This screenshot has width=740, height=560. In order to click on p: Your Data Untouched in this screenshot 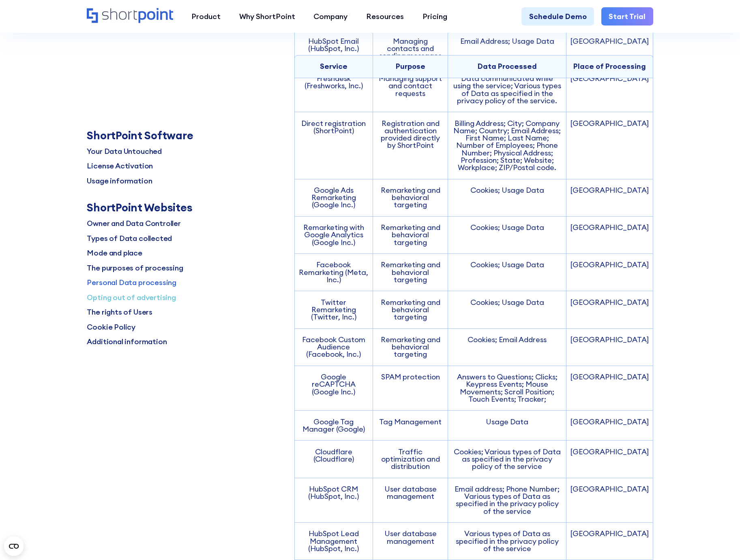, I will do `click(124, 151)`.